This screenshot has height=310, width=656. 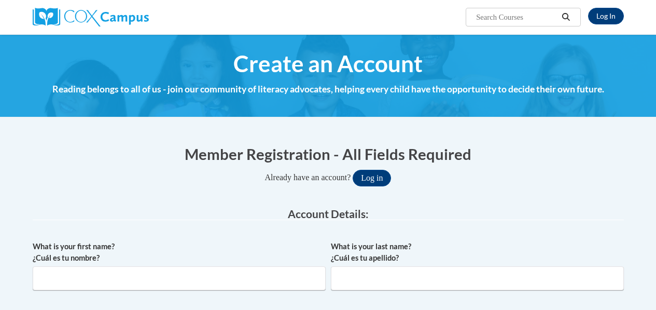 What do you see at coordinates (91, 17) in the screenshot?
I see `a: Cox Campus` at bounding box center [91, 17].